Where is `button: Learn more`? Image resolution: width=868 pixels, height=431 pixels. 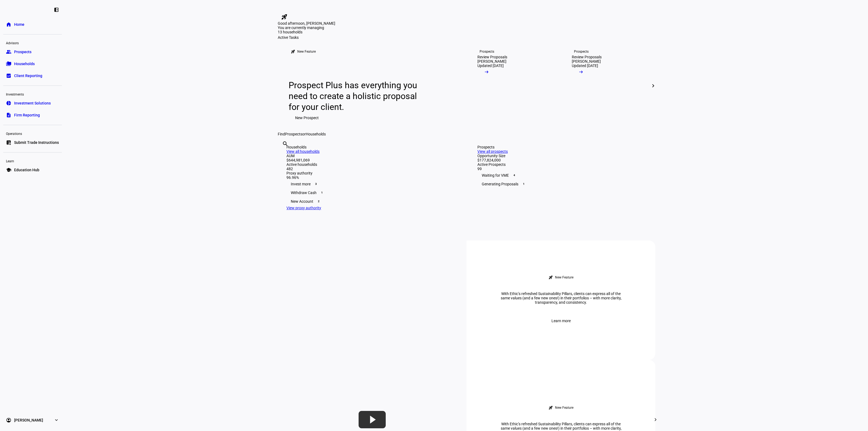
button: Learn more is located at coordinates (561, 321).